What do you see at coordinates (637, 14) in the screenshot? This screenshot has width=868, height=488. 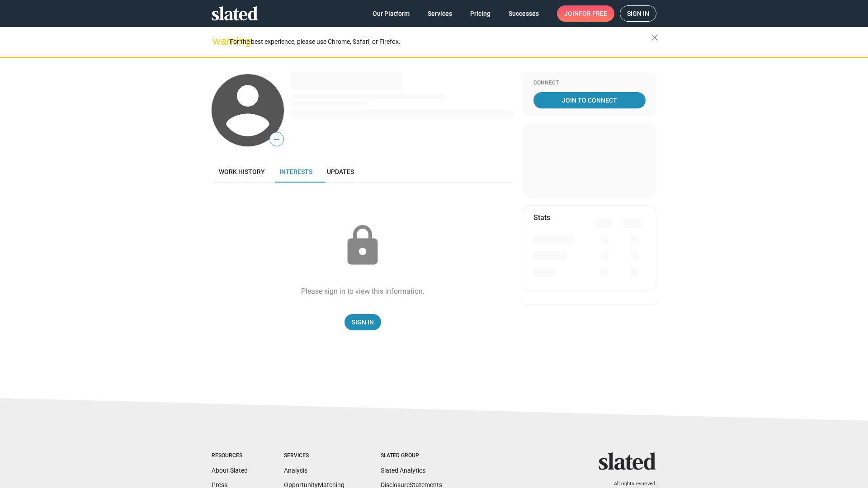 I see `span: Sign in` at bounding box center [637, 14].